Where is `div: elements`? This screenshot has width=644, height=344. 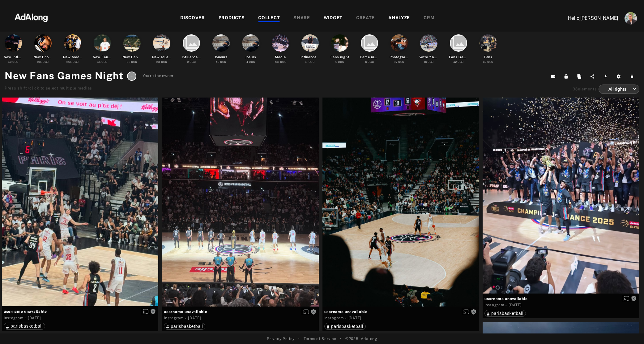 div: elements is located at coordinates (584, 89).